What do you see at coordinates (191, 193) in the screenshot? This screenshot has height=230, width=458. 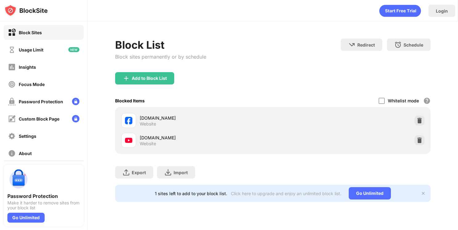 I see `div: 1 sites left to add to your block list.` at bounding box center [191, 193].